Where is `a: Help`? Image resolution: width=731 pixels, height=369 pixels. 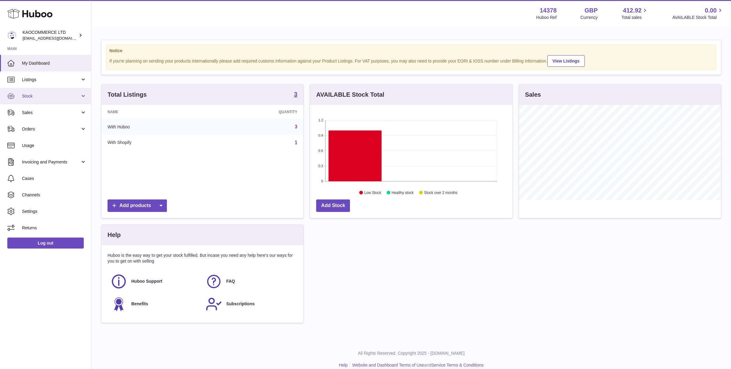 a: Help is located at coordinates (343, 365).